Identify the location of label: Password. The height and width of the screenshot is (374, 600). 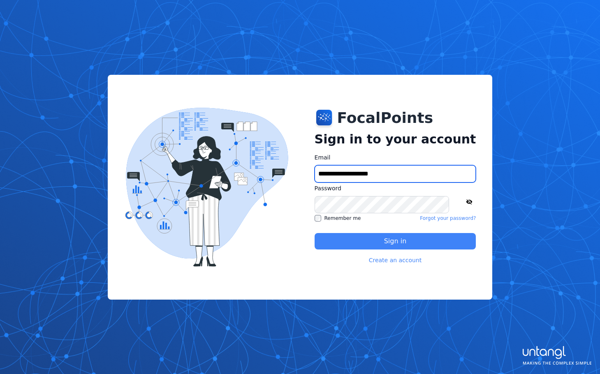
(395, 188).